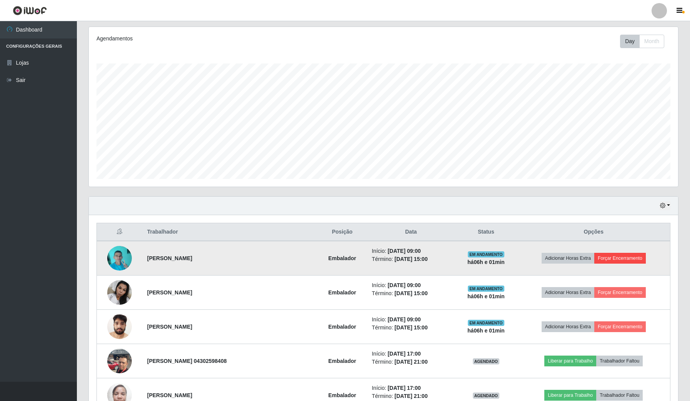 The height and width of the screenshot is (401, 690). I want to click on div: Agendamentos, so click(213, 38).